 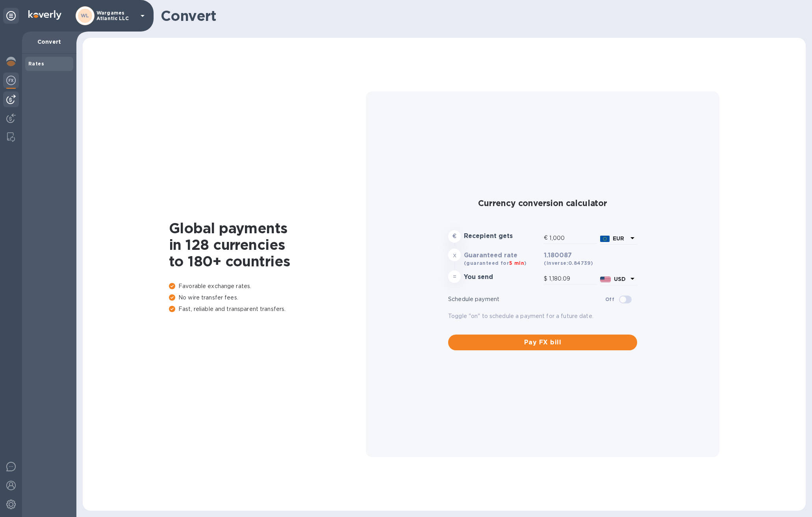 I want to click on b: Off, so click(x=609, y=299).